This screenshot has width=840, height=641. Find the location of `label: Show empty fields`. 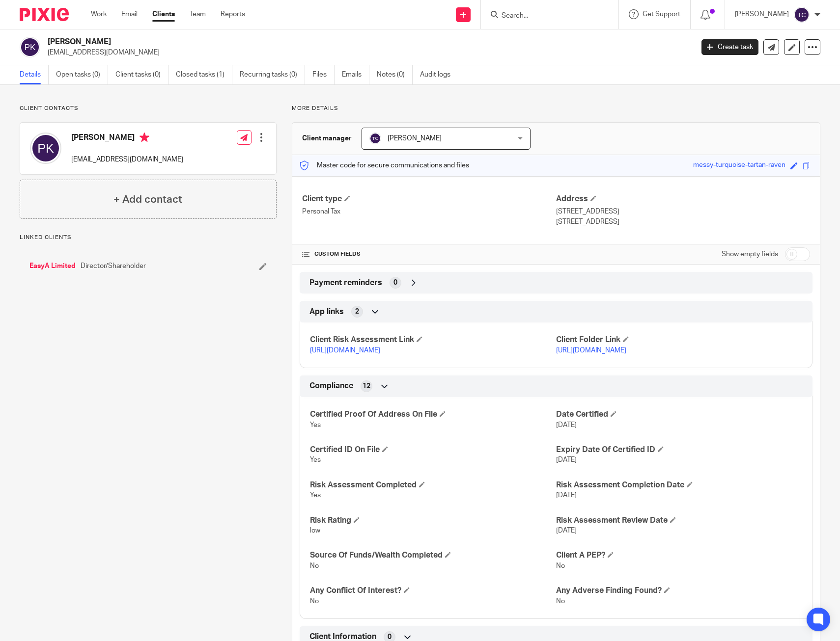

label: Show empty fields is located at coordinates (750, 255).